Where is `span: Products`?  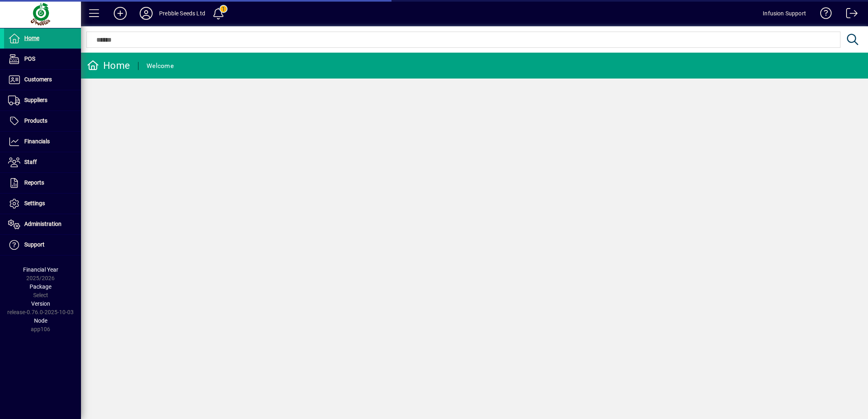
span: Products is located at coordinates (36, 121).